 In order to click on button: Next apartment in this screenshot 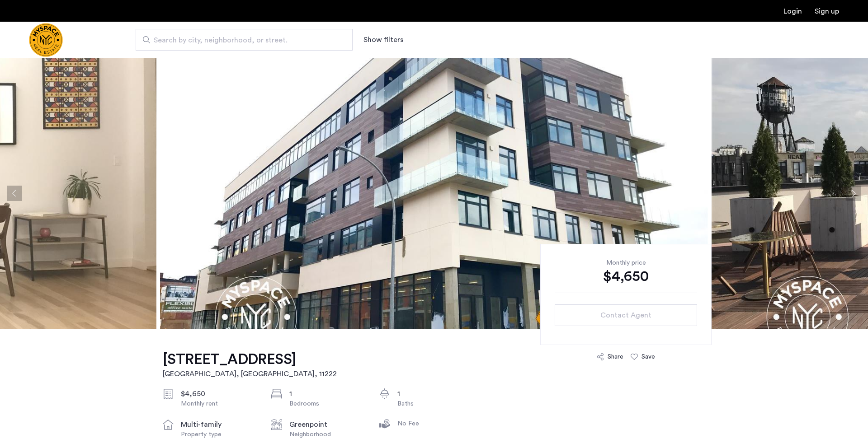, I will do `click(853, 193)`.